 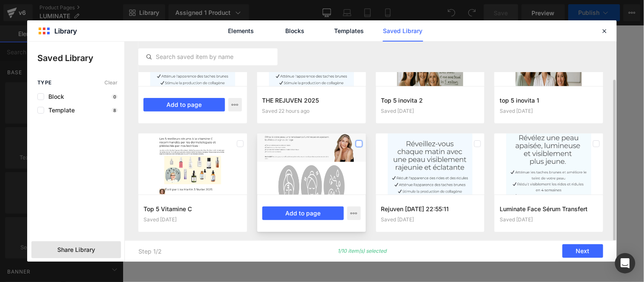 I want to click on span: Template, so click(x=60, y=110).